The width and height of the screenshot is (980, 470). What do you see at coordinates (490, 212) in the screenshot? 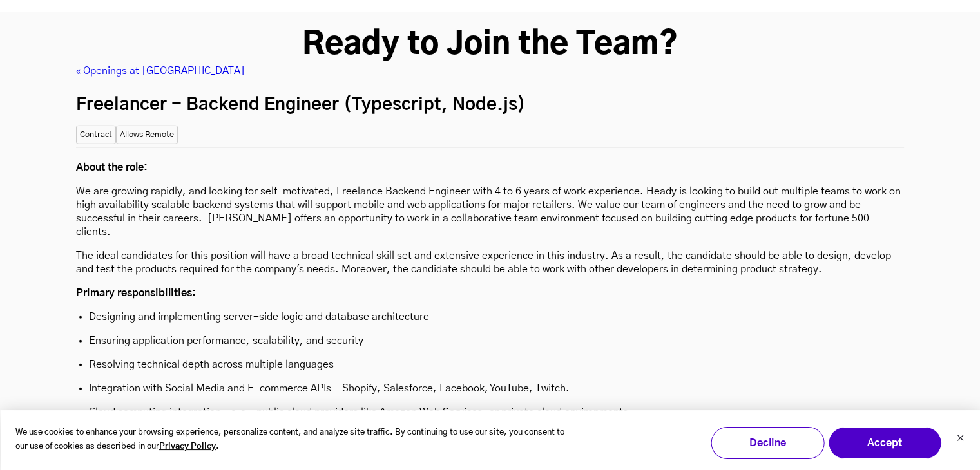
I see `p: We are growing rapidly, and looking for self-motivated, Freelance Backend Engineer with 4 to 6 ye...` at bounding box center [490, 212].